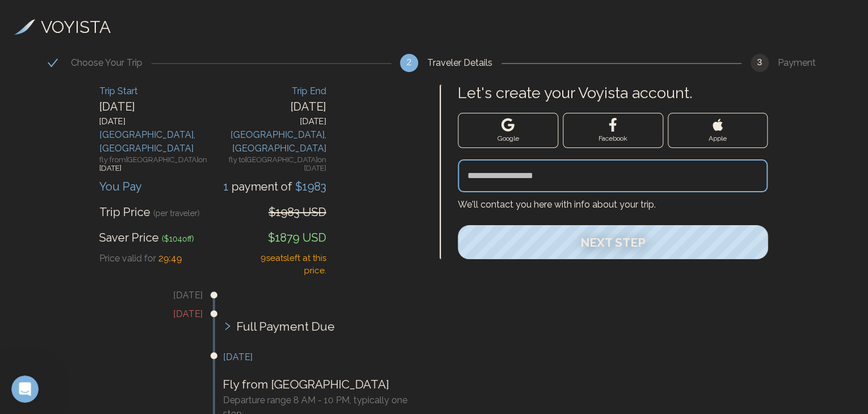 The width and height of the screenshot is (868, 414). I want to click on span: (per traveler), so click(176, 213).